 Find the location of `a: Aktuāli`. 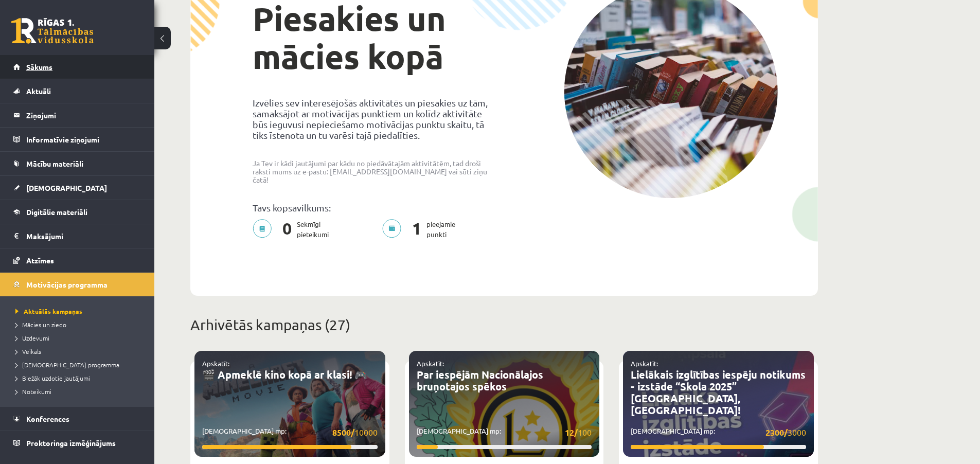

a: Aktuāli is located at coordinates (77, 91).